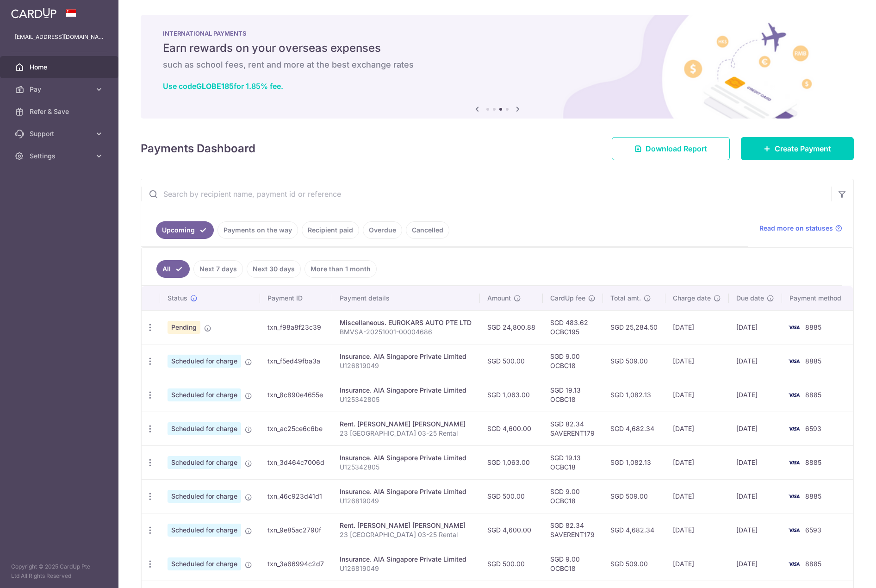 The image size is (876, 588). Describe the element at coordinates (428, 230) in the screenshot. I see `a: Cancelled` at that location.